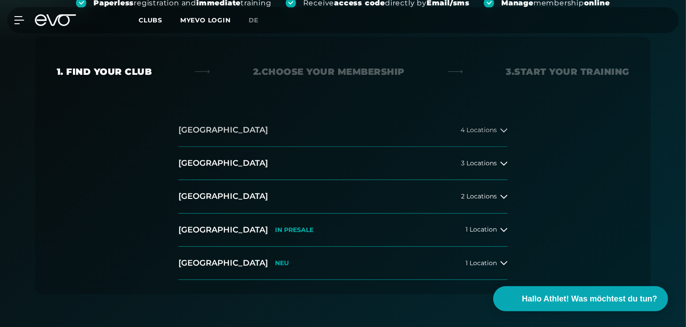 This screenshot has height=327, width=686. I want to click on a: MYEVO LOGIN, so click(205, 20).